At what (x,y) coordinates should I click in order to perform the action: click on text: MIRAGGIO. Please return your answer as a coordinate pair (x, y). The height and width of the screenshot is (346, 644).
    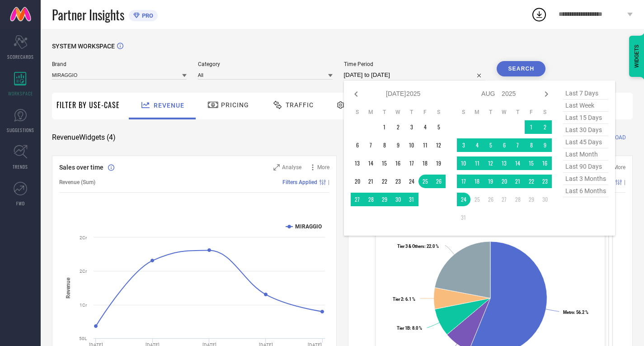
    Looking at the image, I should click on (308, 227).